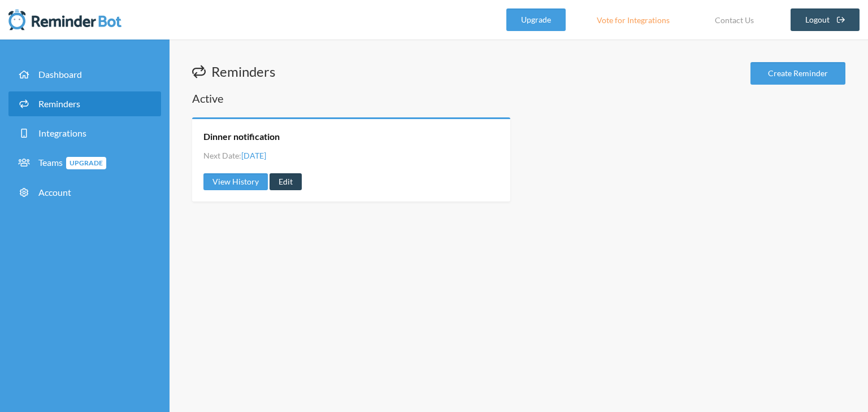 Image resolution: width=868 pixels, height=412 pixels. I want to click on a: Contact Us, so click(734, 19).